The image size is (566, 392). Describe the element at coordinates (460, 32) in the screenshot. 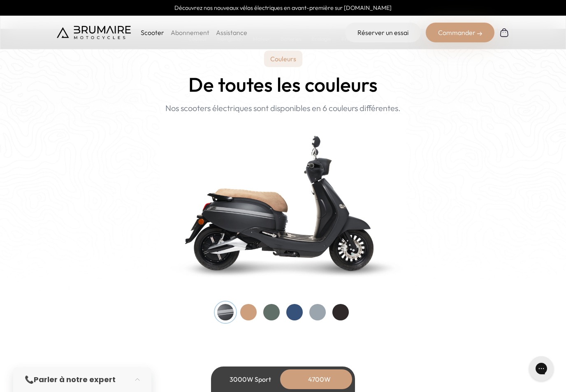

I see `div: Commander` at that location.